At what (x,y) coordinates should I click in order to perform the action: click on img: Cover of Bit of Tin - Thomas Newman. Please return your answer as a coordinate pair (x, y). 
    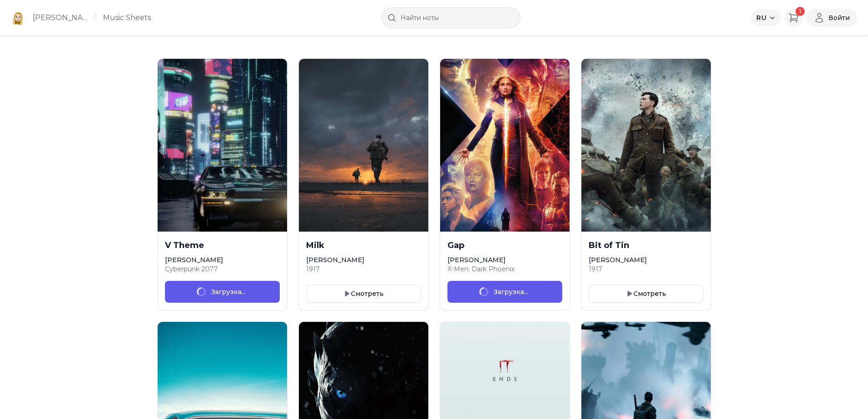
    Looking at the image, I should click on (646, 145).